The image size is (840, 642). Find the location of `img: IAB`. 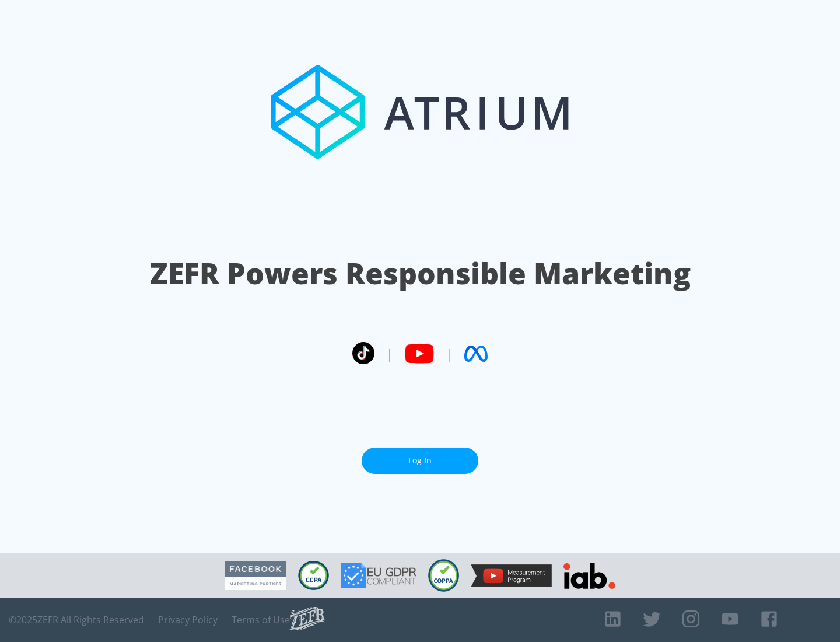

img: IAB is located at coordinates (589, 575).